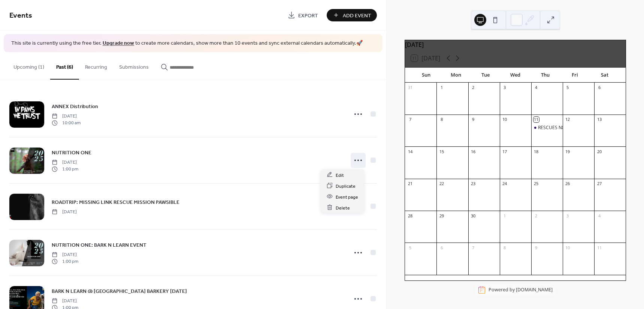 Image resolution: width=644 pixels, height=309 pixels. I want to click on div: Fri, so click(575, 75).